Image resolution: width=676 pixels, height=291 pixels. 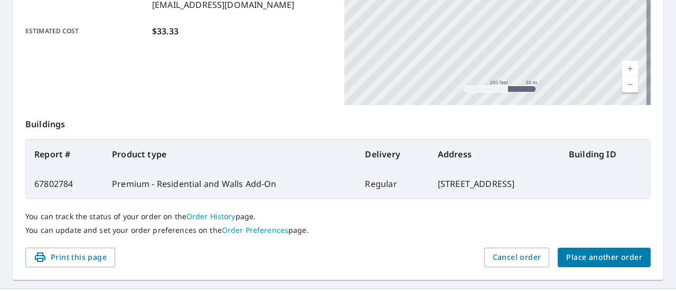 What do you see at coordinates (70, 257) in the screenshot?
I see `span: Print this page` at bounding box center [70, 257].